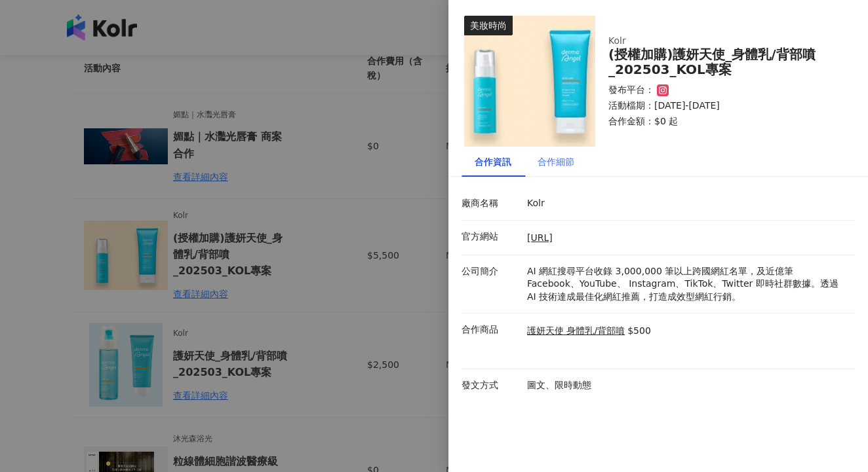 The width and height of the screenshot is (868, 472). I want to click on p: $500, so click(639, 331).